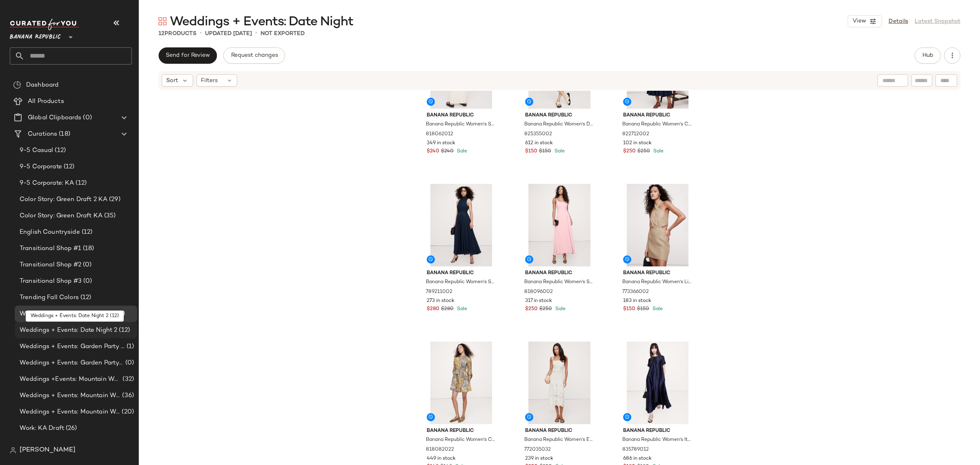 The height and width of the screenshot is (465, 980). What do you see at coordinates (657, 125) in the screenshot?
I see `span: Banana Republic Women's Crochet & Cotton Poplin Mixed-Media Midi Dress Tapestry Navy Blue Size L` at bounding box center [657, 125].